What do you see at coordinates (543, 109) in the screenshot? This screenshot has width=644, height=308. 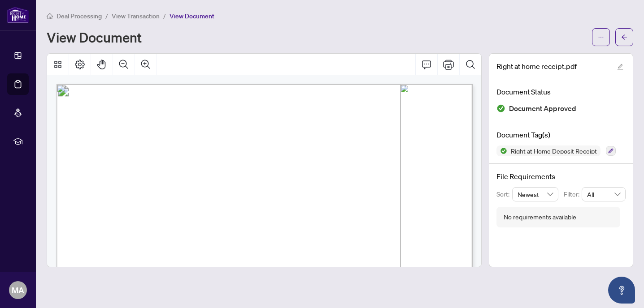 I see `span: Document Approved` at bounding box center [543, 109].